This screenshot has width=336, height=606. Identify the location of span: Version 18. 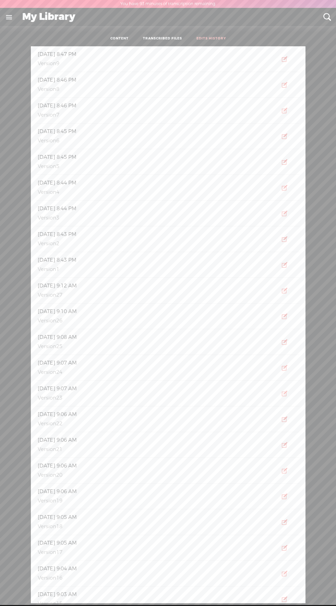
(50, 527).